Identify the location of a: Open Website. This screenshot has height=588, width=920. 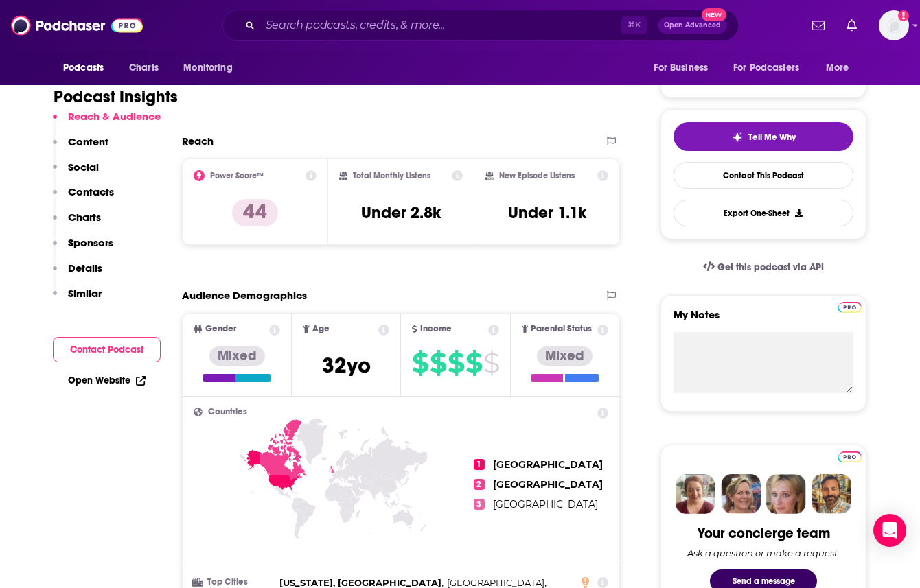
(107, 380).